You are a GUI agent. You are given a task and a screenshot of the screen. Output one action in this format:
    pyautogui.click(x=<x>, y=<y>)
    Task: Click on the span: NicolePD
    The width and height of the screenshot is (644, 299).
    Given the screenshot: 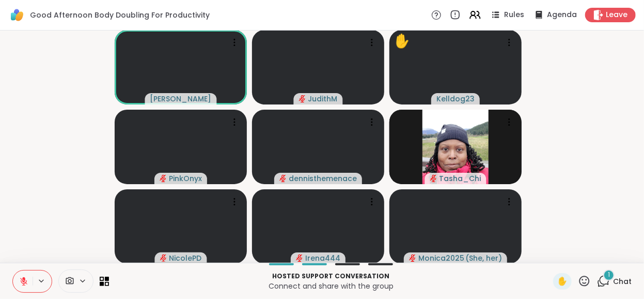 What is the action you would take?
    pyautogui.click(x=186, y=258)
    